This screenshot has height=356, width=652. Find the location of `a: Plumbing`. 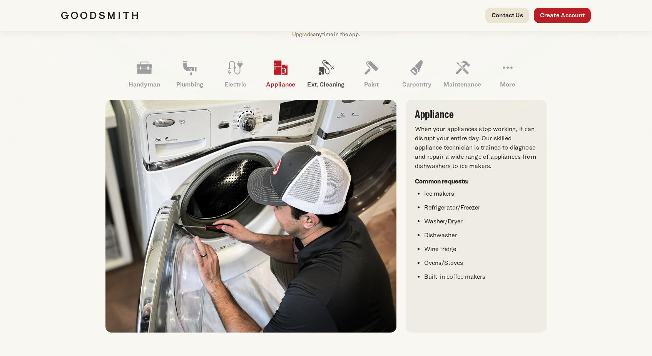

a: Plumbing is located at coordinates (190, 74).